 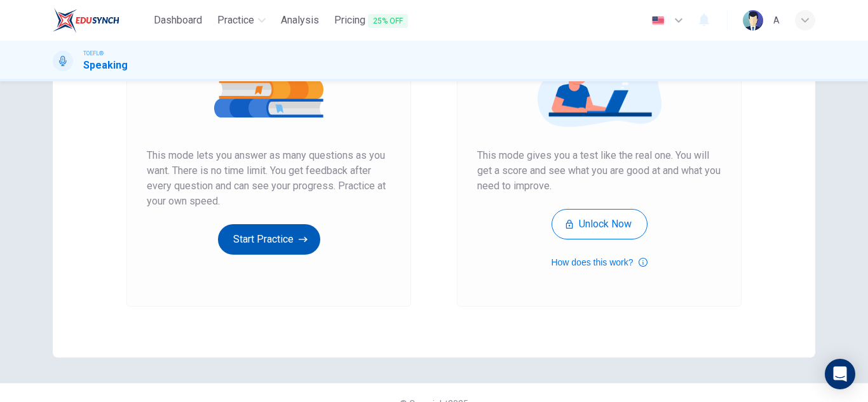 What do you see at coordinates (178, 21) in the screenshot?
I see `button: Dashboard` at bounding box center [178, 21].